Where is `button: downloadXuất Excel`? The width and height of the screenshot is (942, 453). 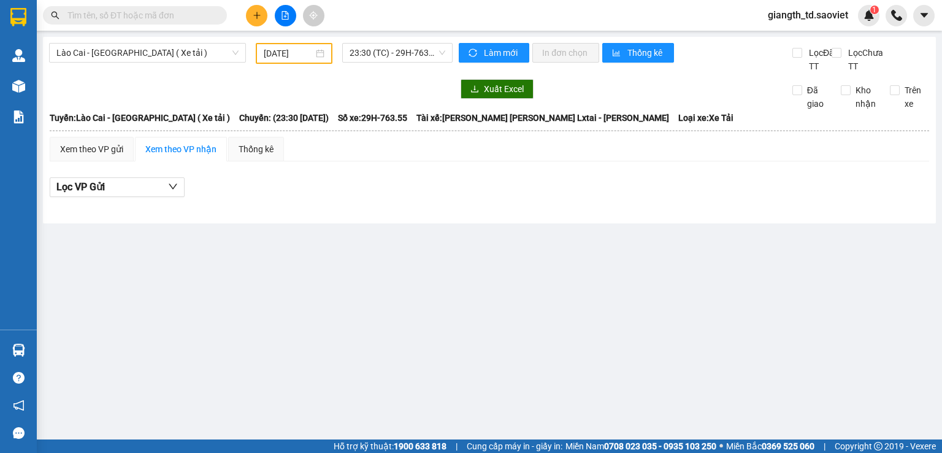
button: downloadXuất Excel is located at coordinates (497, 89).